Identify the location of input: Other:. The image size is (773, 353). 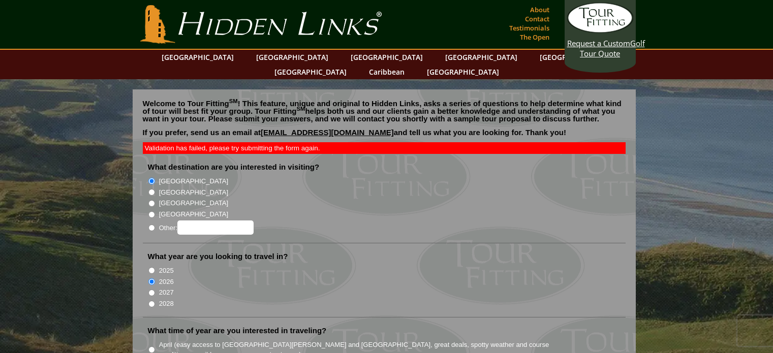
(216, 228).